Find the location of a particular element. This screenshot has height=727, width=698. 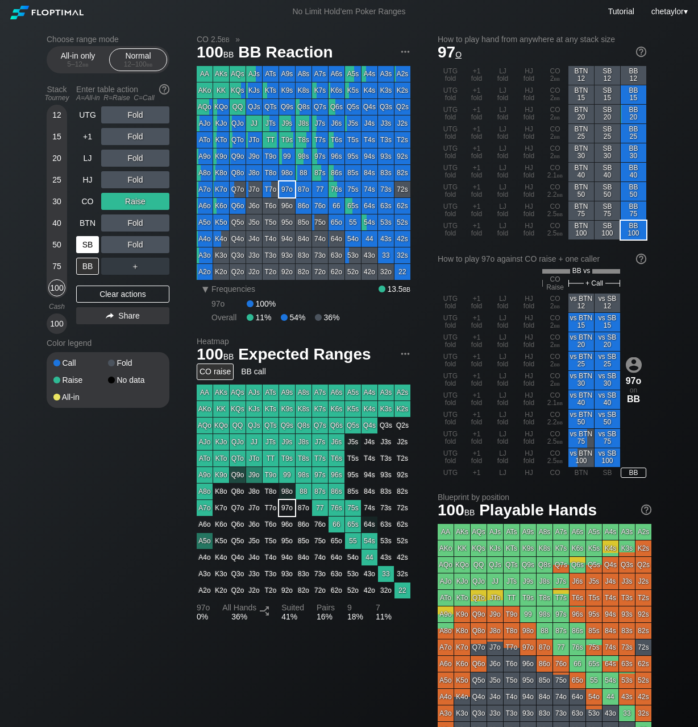

div: Q8o is located at coordinates (238, 173).